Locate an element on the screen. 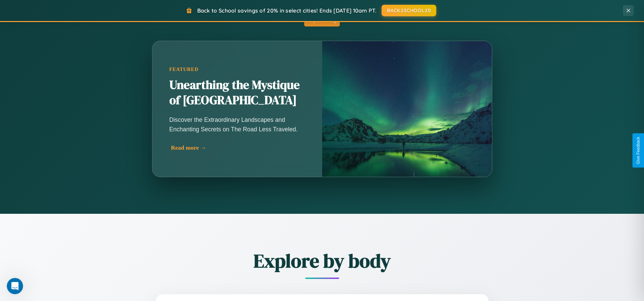 This screenshot has width=644, height=301. p: Discover the Extraordinary Landscapes and Enchanting Secrets on The Road Less Traveled. is located at coordinates (238, 125).